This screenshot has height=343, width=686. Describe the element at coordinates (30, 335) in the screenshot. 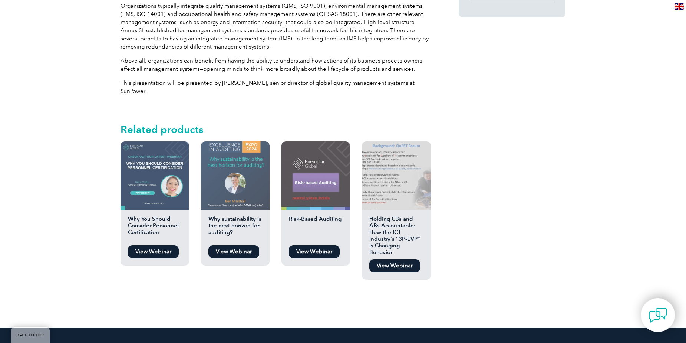

I see `a: BACK TO TOP` at that location.